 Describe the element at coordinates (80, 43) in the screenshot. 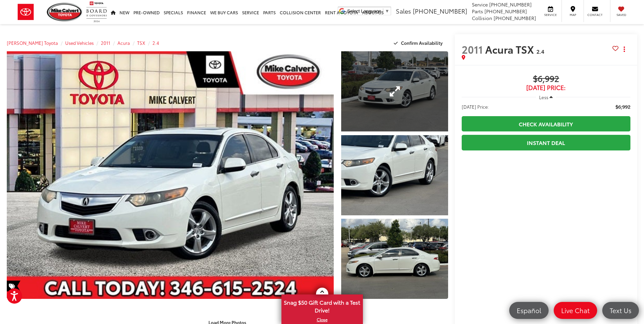

I see `span: Used Vehicles` at that location.